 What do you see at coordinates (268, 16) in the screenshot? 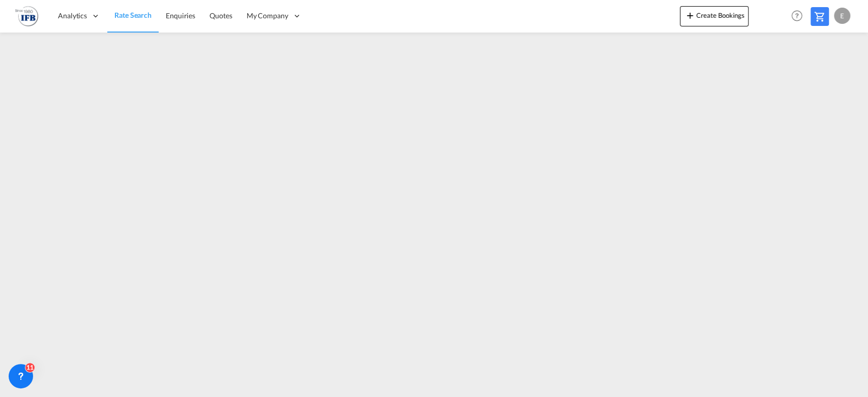
I see `span: My Company` at bounding box center [268, 16].